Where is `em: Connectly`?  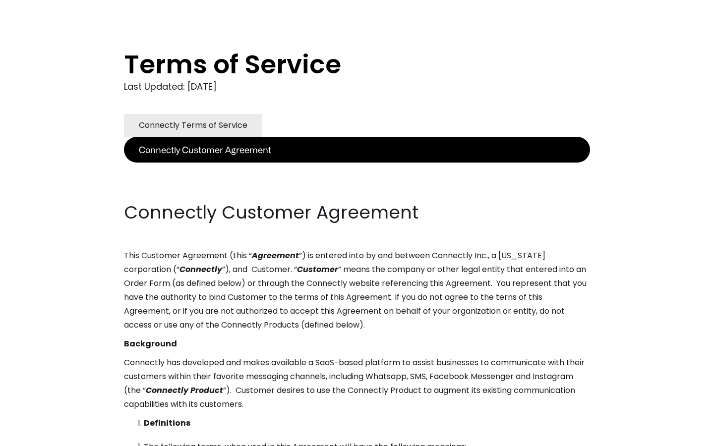
em: Connectly is located at coordinates (201, 269).